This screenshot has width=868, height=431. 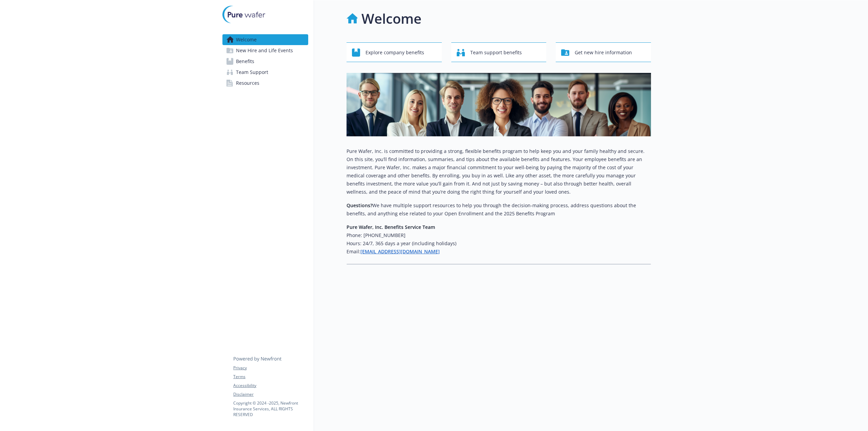 What do you see at coordinates (499, 172) in the screenshot?
I see `p: Pure Wafer, Inc. is committed to providing a strong, flexible benefits program to help keep you a...` at bounding box center [499, 172].